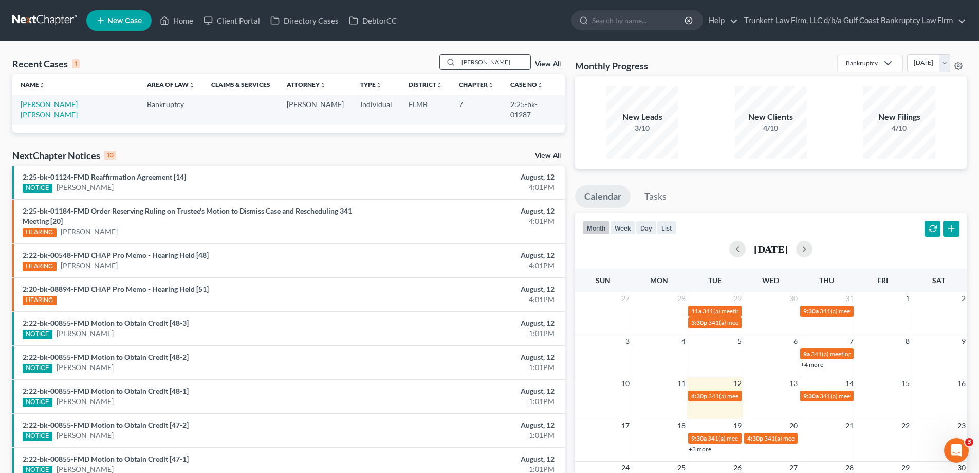 The height and width of the screenshot is (473, 979). Describe the element at coordinates (850, 298) in the screenshot. I see `span: 31` at that location.